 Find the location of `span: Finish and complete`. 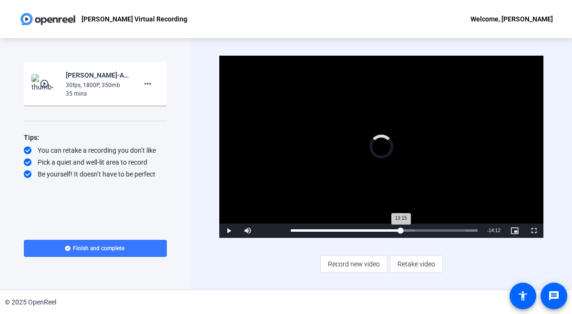

span: Finish and complete is located at coordinates (99, 249).